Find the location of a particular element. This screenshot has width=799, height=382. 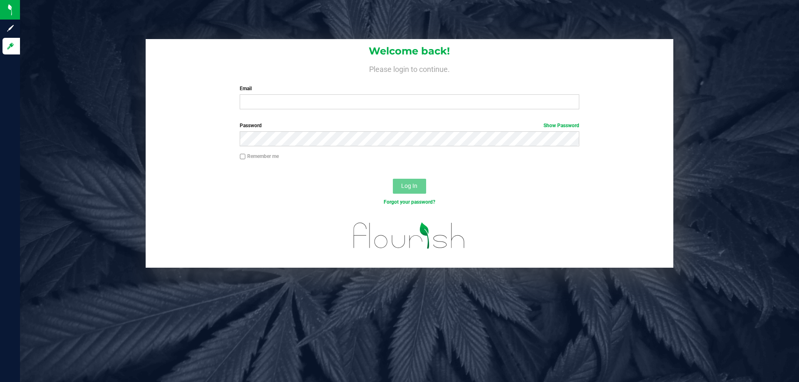

img: flourish_logo.svg is located at coordinates (409, 236).